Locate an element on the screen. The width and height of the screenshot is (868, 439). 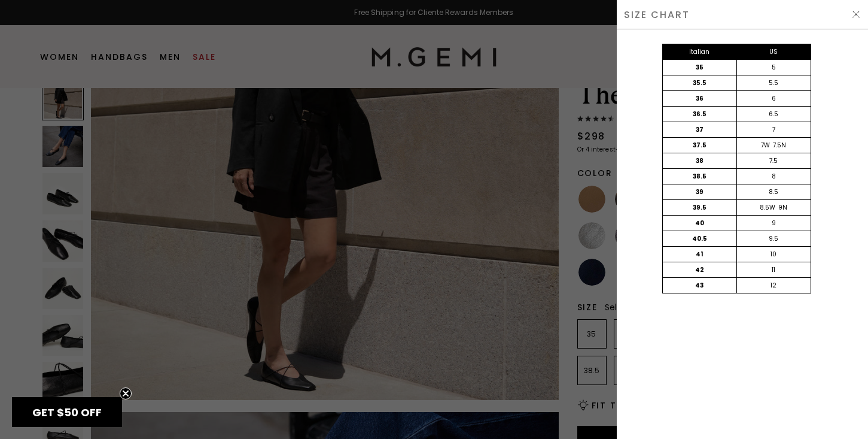
div: 40.5 is located at coordinates (700, 238).